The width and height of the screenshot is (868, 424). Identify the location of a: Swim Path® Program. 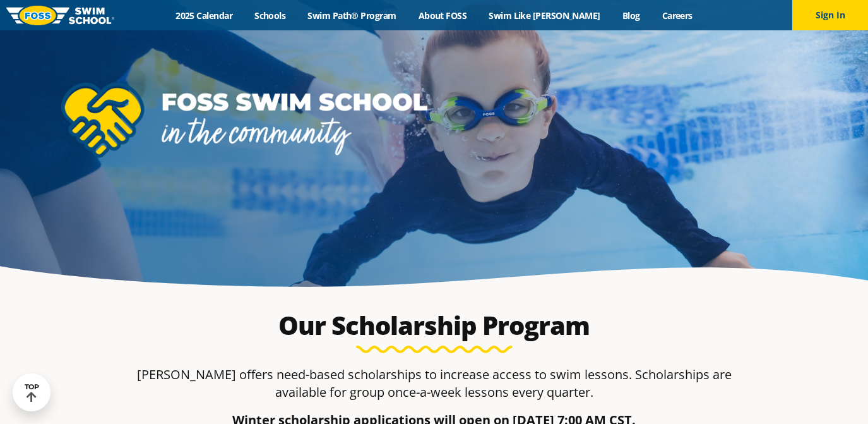
(352, 15).